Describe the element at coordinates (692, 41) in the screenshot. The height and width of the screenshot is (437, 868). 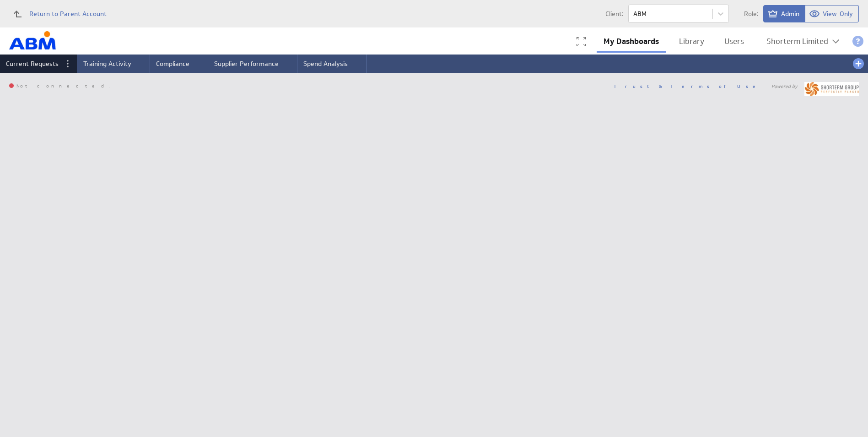
I see `a: Library` at that location.